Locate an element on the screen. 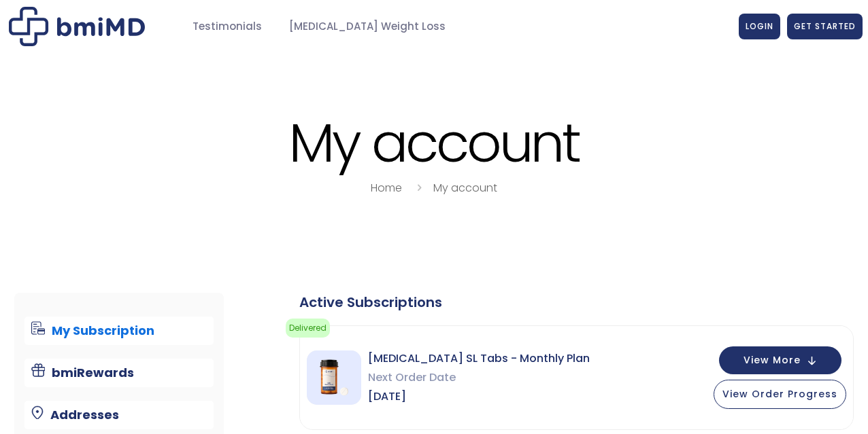  a: My Subscription is located at coordinates (119, 331).